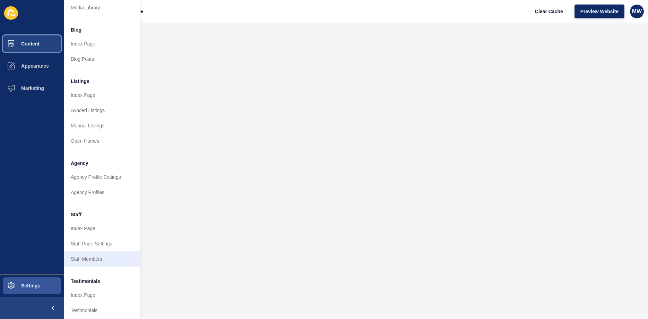 The width and height of the screenshot is (648, 319). I want to click on a: Agency Profile Settings, so click(102, 177).